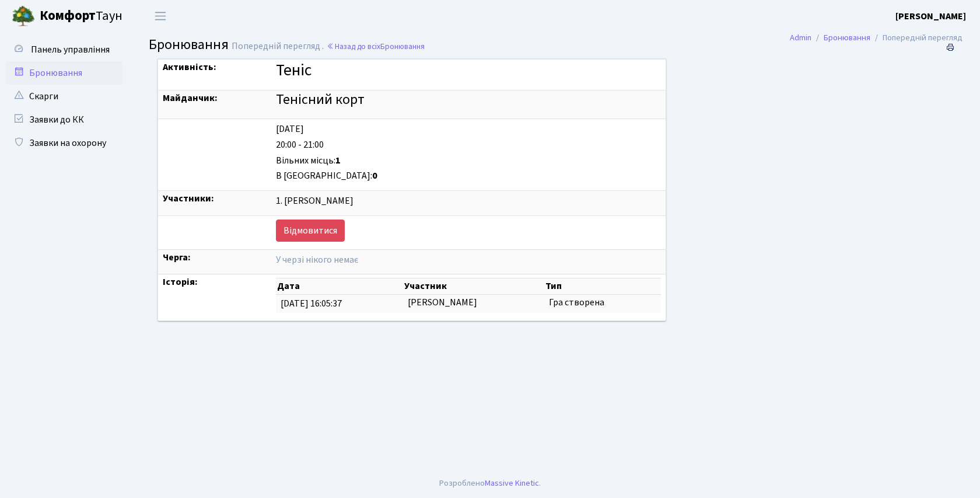 The image size is (980, 498). What do you see at coordinates (189, 198) in the screenshot?
I see `strong: Участники:` at bounding box center [189, 198].